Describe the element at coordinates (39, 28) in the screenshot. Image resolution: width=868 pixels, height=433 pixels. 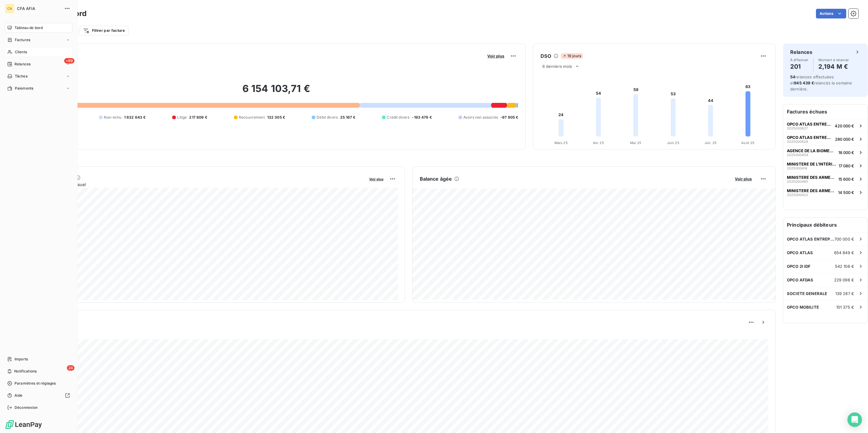
I see `a: Tableau de bord` at that location.